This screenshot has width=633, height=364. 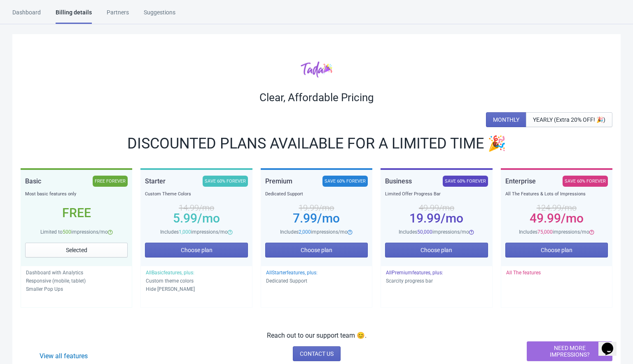 What do you see at coordinates (398, 181) in the screenshot?
I see `div: Business` at bounding box center [398, 181].